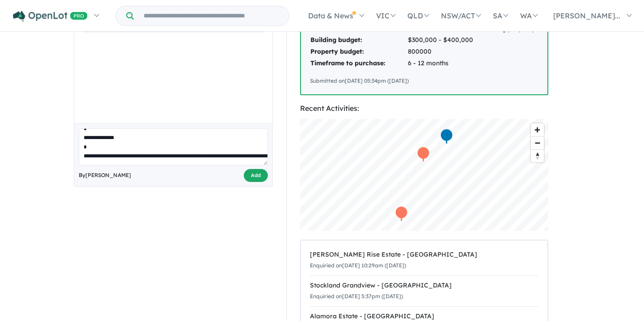  I want to click on td: Timeframe to purchase:, so click(359, 63).